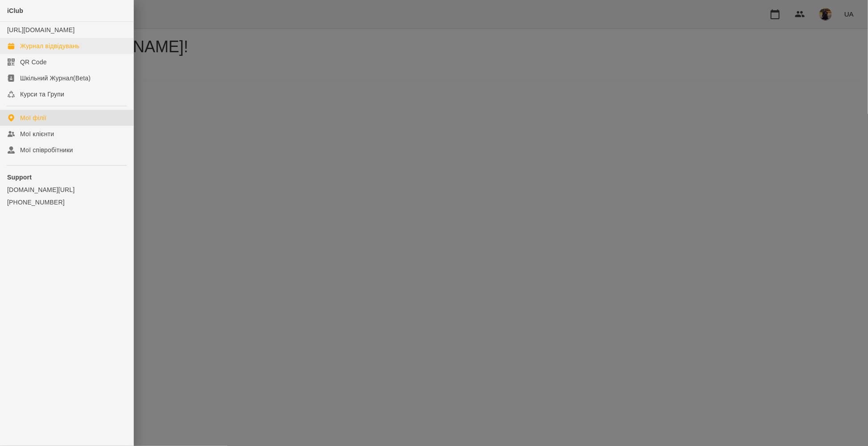 The width and height of the screenshot is (868, 446). What do you see at coordinates (55, 78) in the screenshot?
I see `div: Шкільний Журнал(Beta)` at bounding box center [55, 78].